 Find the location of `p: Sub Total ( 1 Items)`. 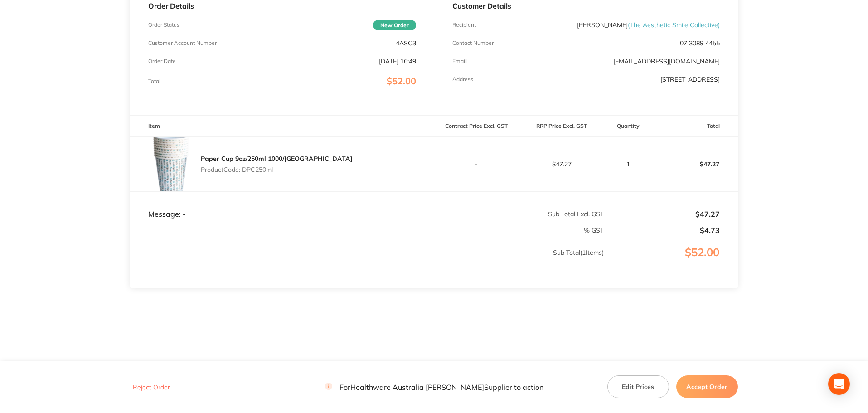

p: Sub Total ( 1 Items) is located at coordinates (367, 261).